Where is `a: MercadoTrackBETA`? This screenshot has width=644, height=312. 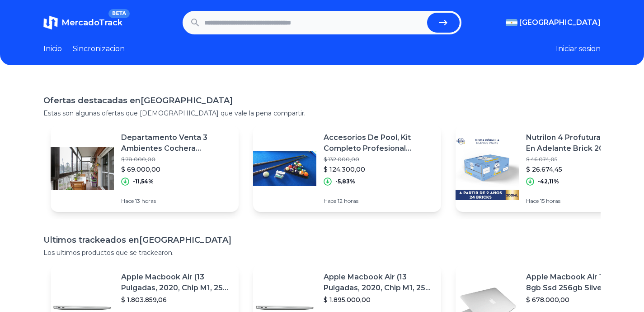
a: MercadoTrackBETA is located at coordinates (83, 22).